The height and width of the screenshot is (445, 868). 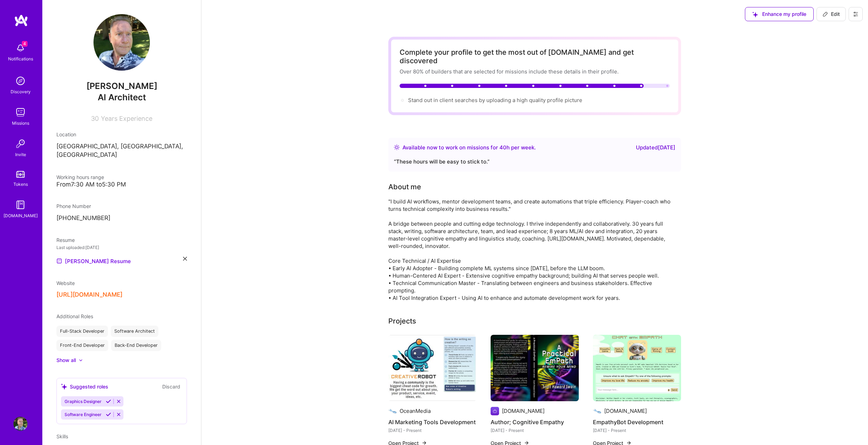 I want to click on i: icon Close, so click(x=185, y=258).